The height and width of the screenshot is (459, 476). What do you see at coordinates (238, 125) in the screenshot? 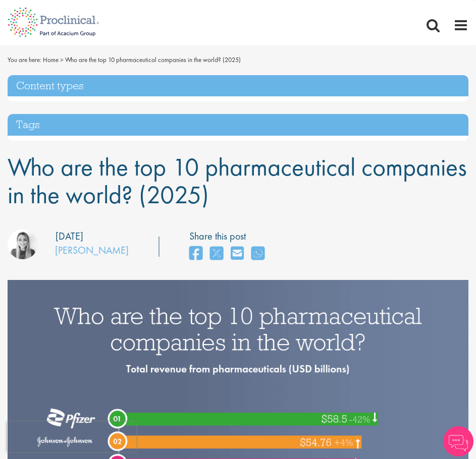
I see `h3: Tags` at bounding box center [238, 125].